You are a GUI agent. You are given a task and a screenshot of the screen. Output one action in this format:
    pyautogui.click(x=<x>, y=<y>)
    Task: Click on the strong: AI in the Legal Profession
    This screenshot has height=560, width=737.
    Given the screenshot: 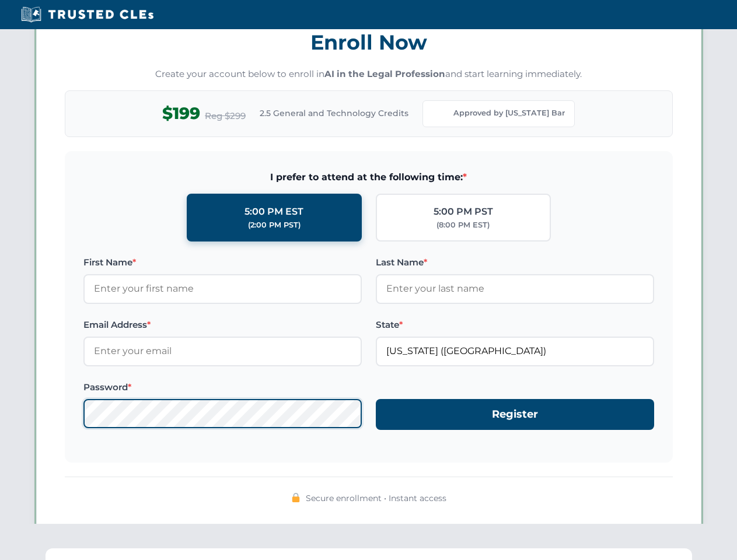 What is the action you would take?
    pyautogui.click(x=385, y=73)
    